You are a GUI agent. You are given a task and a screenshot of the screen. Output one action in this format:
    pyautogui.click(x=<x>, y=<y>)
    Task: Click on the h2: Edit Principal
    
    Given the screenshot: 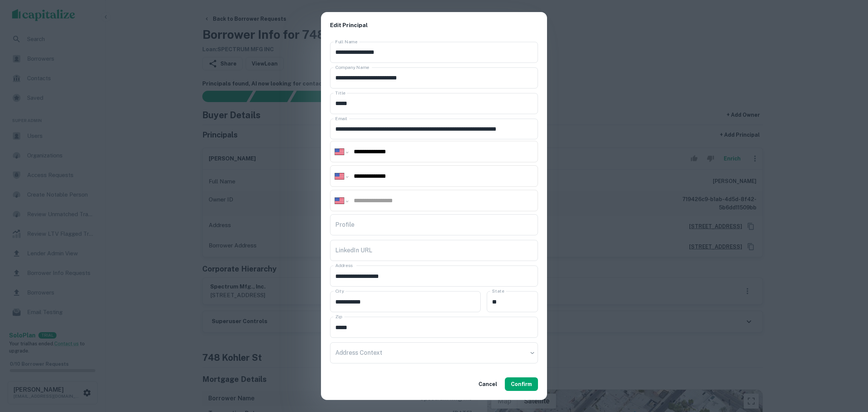 What is the action you would take?
    pyautogui.click(x=434, y=25)
    